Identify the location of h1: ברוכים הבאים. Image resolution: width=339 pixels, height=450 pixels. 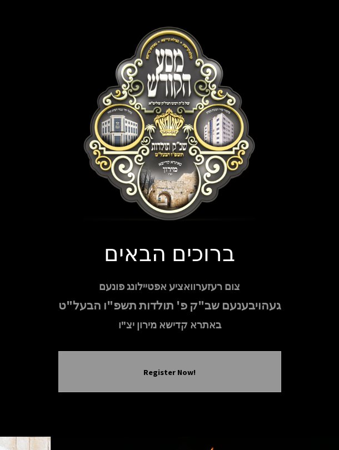
(170, 252).